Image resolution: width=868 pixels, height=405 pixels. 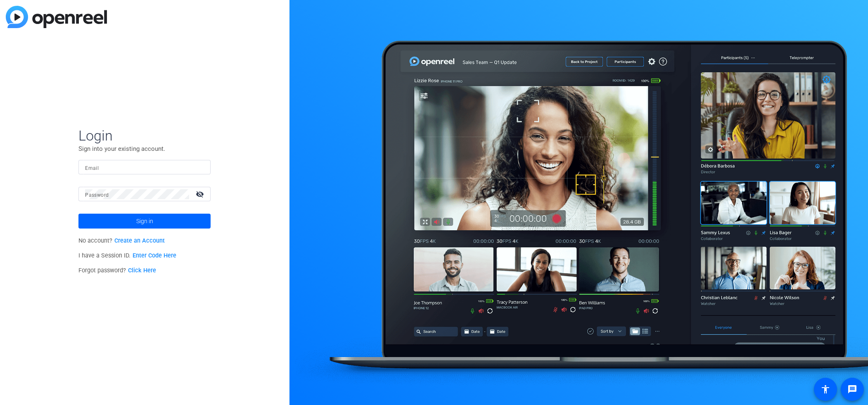 I want to click on mat-icon: visibility_off, so click(x=201, y=194).